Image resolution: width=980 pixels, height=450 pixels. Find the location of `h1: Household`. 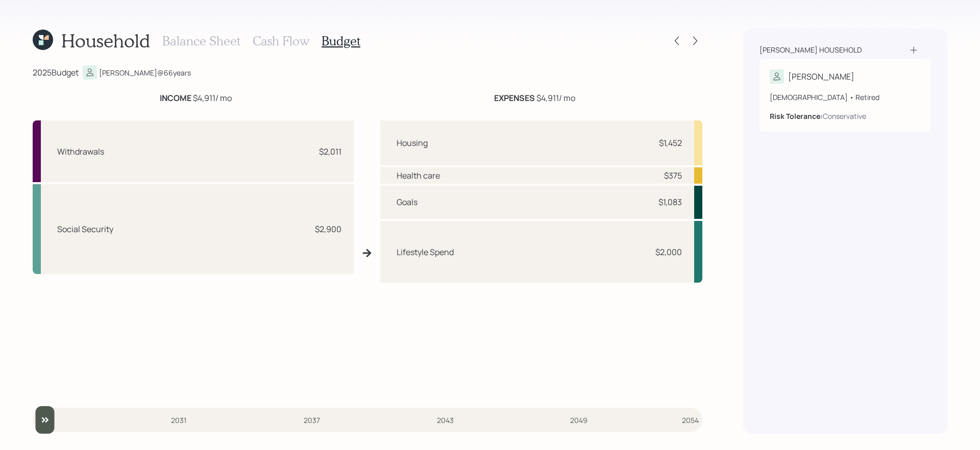

h1: Household is located at coordinates (106, 41).